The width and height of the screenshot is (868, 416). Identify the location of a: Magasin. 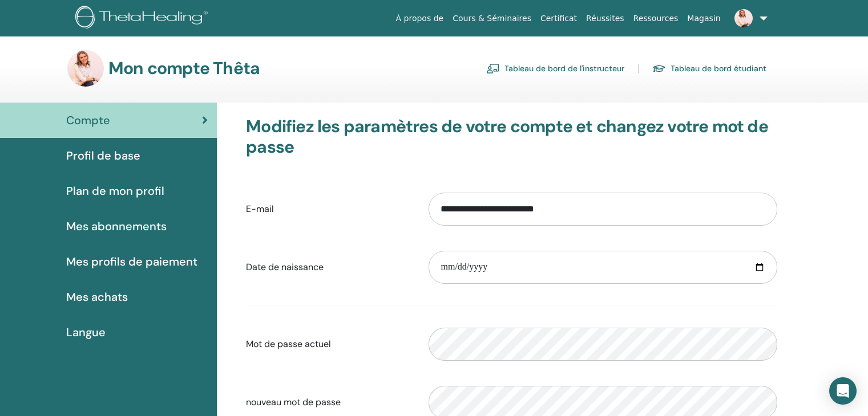
(704, 19).